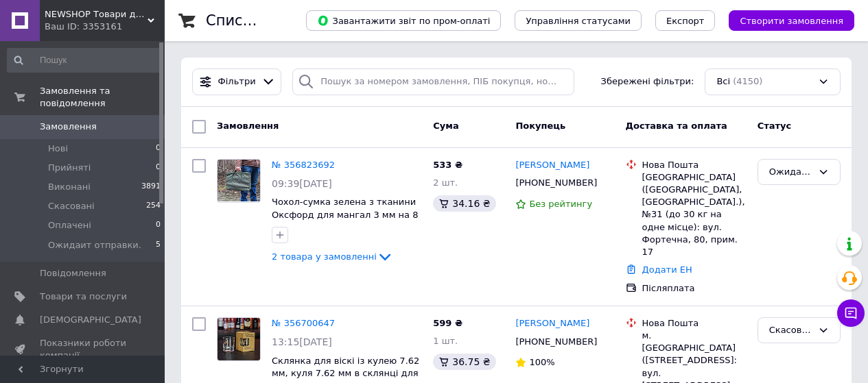 The width and height of the screenshot is (868, 383). Describe the element at coordinates (791, 20) in the screenshot. I see `span: Створити замовлення` at that location.